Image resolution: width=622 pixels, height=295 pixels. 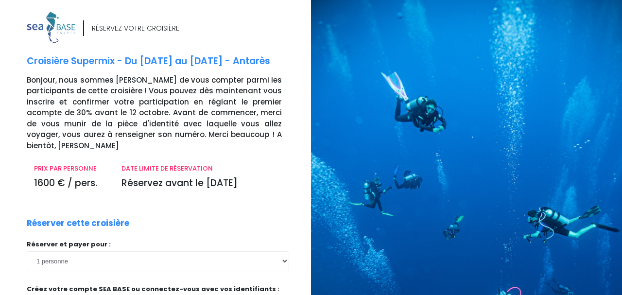 I want to click on div: RÉSERVEZ VOTRE CROISIÈRE, so click(x=136, y=28).